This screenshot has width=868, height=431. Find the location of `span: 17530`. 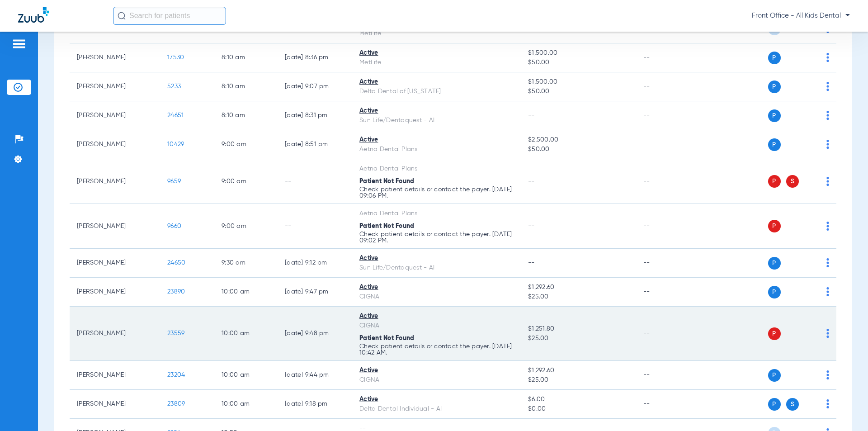

span: 17530 is located at coordinates (176, 57).